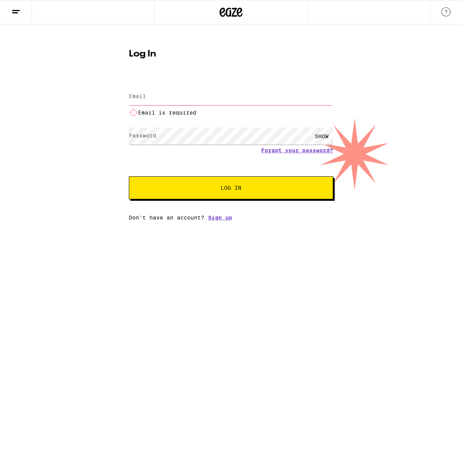 The image size is (462, 476). Describe the element at coordinates (30, 8) in the screenshot. I see `span: Hi. Need any help?` at that location.